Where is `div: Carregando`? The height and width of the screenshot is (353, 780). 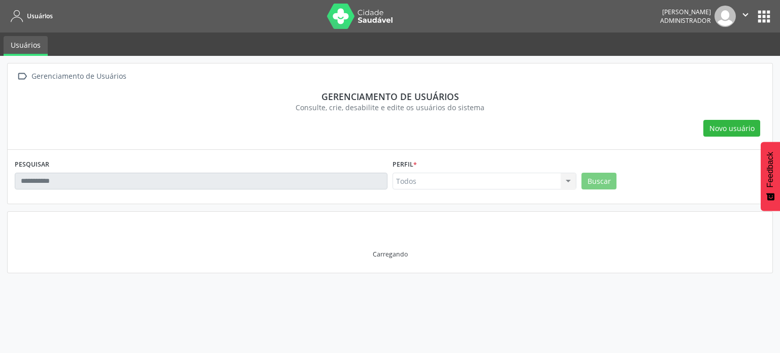
div: Carregando is located at coordinates (390, 254).